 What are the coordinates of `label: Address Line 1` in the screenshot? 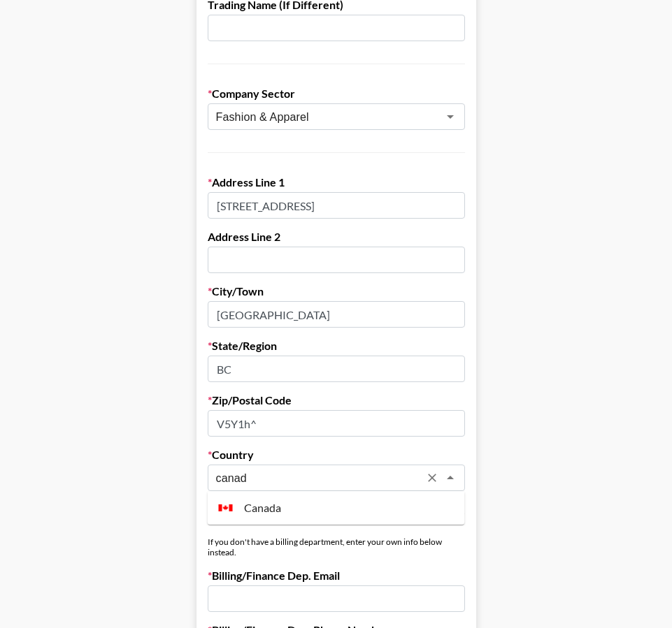 It's located at (336, 182).